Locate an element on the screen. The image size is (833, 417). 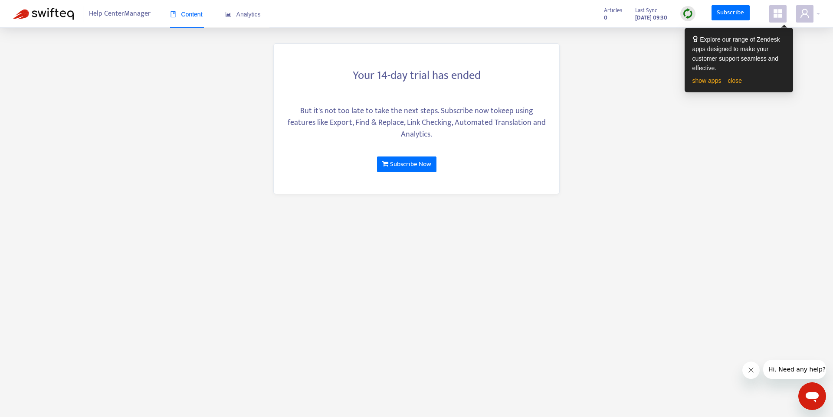
div: Explore our range of Zendesk apps designed to make your customer support seamless and effective. is located at coordinates (739, 54).